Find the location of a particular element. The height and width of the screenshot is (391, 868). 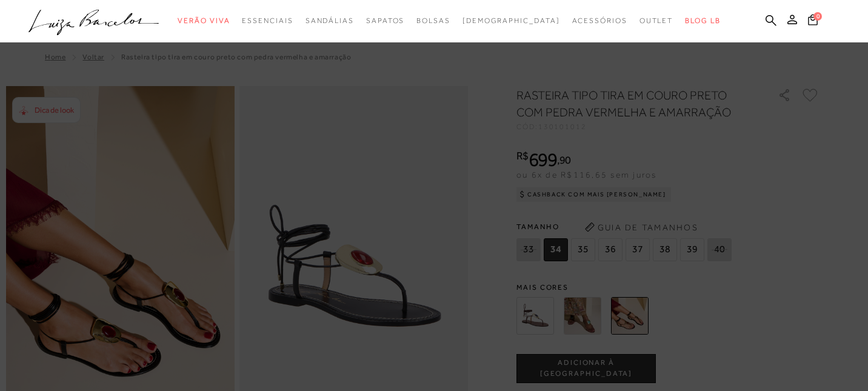

span: Bolsas is located at coordinates (434, 20).